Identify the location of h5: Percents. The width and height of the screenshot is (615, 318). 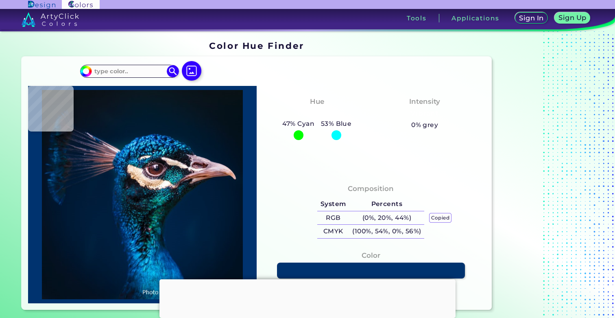
(387, 204).